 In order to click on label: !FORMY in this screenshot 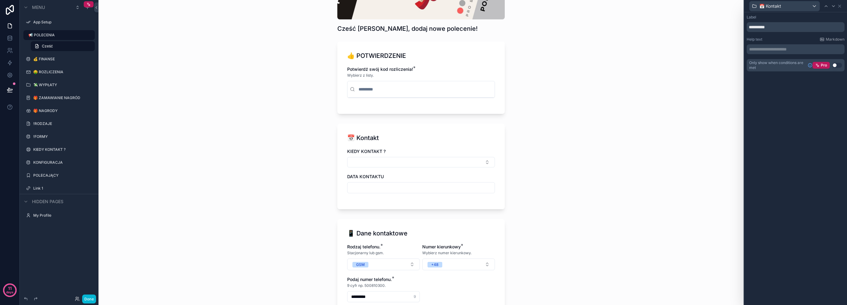, I will do `click(63, 137)`.